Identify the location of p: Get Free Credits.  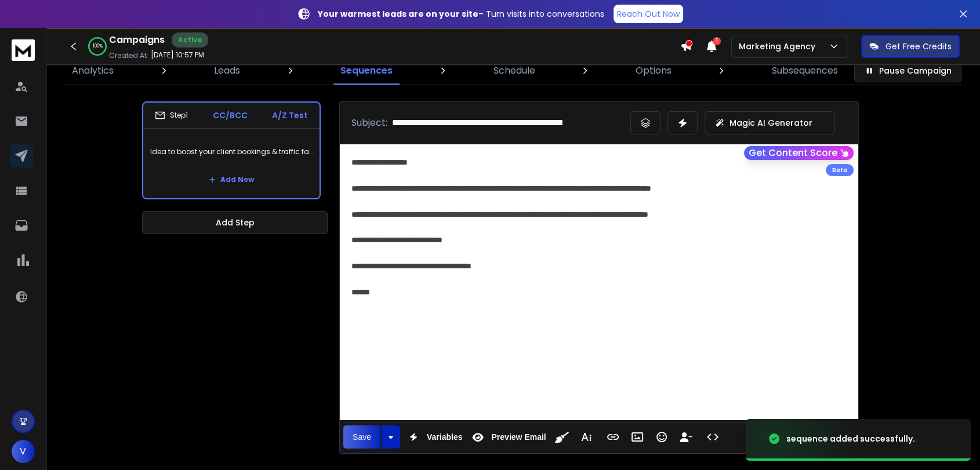
(918, 46).